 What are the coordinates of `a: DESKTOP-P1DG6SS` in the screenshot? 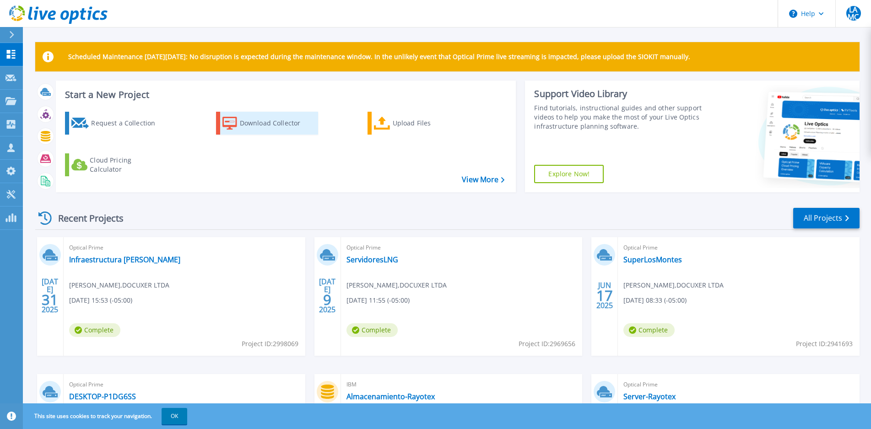 It's located at (103, 397).